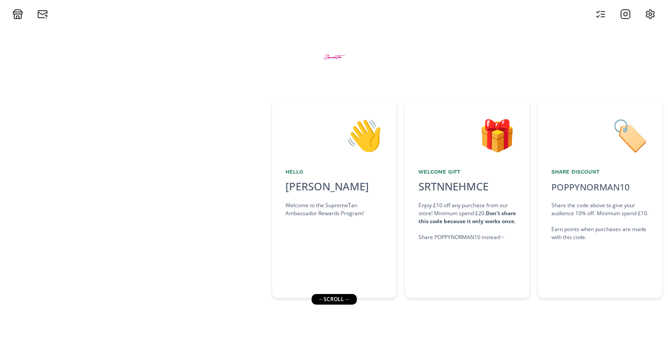  I want to click on div: Share the code above to give your audience 10% off. Minimum spend £10. Earn points when purchases..., so click(600, 221).